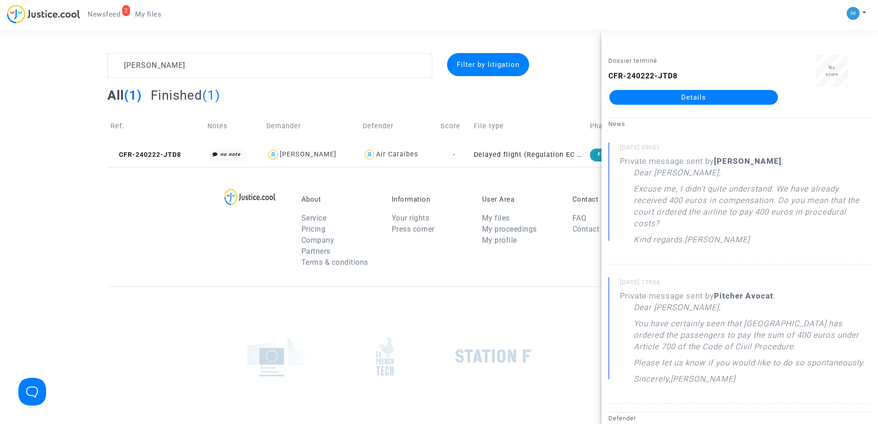 The image size is (878, 424). What do you see at coordinates (116, 95) in the screenshot?
I see `span: All` at bounding box center [116, 95].